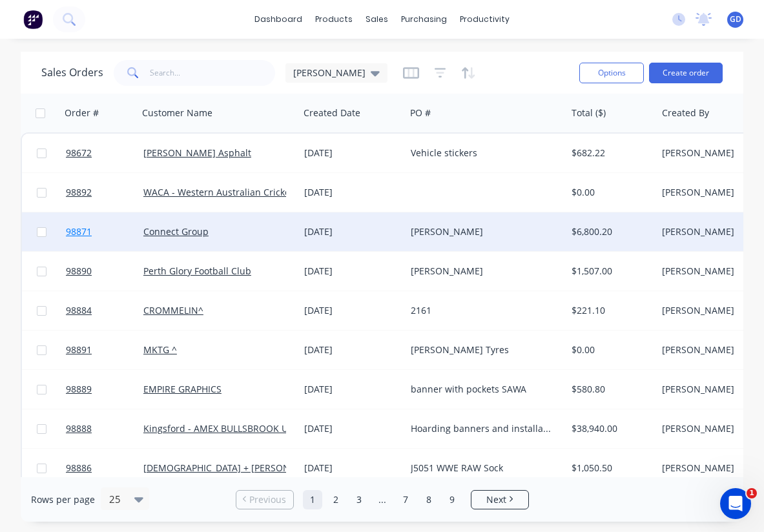 The height and width of the screenshot is (532, 764). I want to click on div: products, so click(334, 19).